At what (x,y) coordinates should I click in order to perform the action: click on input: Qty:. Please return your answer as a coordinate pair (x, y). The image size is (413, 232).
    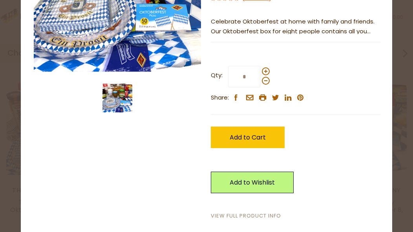
    Looking at the image, I should click on (244, 76).